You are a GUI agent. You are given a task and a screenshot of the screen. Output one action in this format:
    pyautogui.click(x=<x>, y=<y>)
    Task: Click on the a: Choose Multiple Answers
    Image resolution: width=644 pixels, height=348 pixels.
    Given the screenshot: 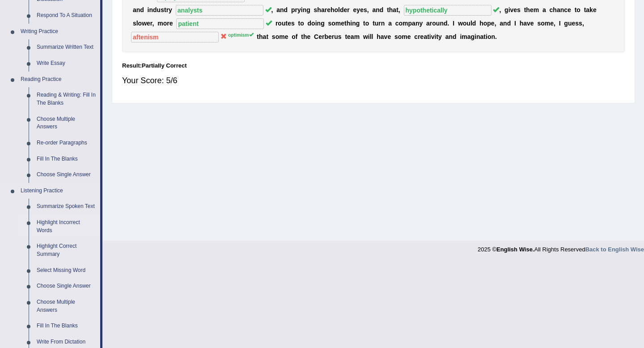 What is the action you would take?
    pyautogui.click(x=66, y=305)
    